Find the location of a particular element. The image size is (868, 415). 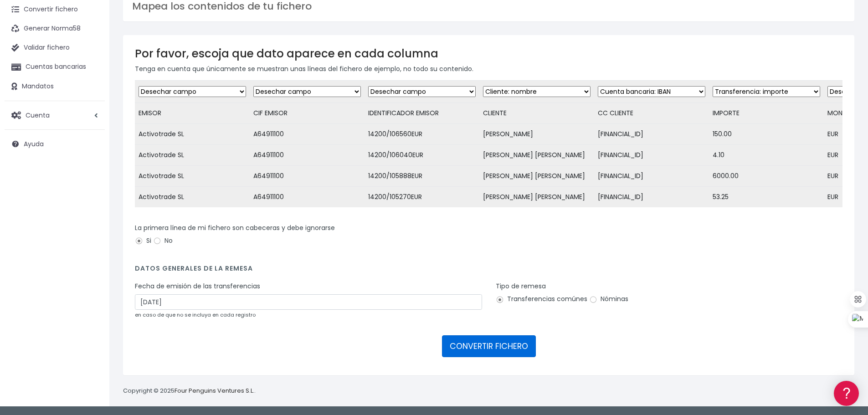

td: 14200/105888EUR is located at coordinates (422, 176).